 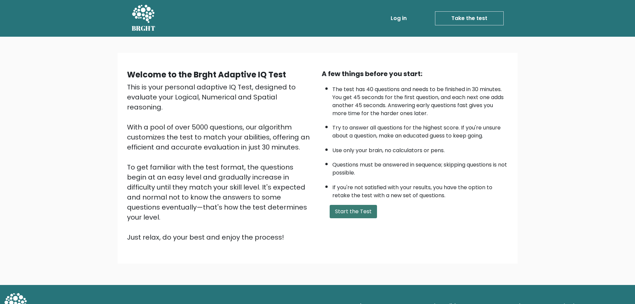 I want to click on a: BRGHT, so click(x=144, y=18).